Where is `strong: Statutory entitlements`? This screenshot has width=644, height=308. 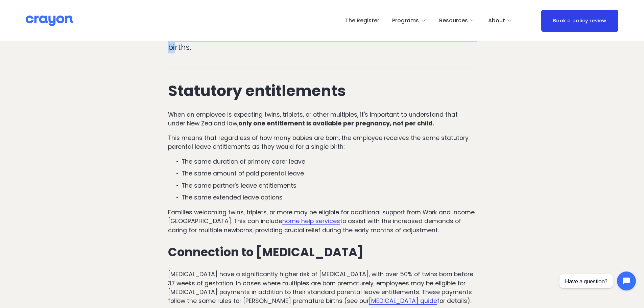 strong: Statutory entitlements is located at coordinates (257, 90).